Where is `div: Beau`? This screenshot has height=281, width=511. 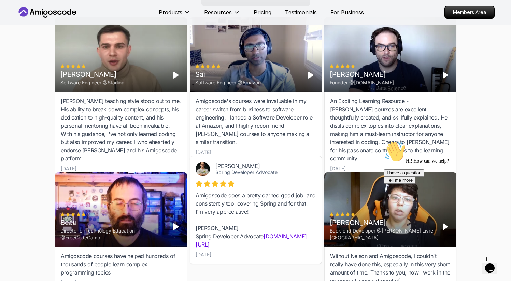
div: Beau is located at coordinates (113, 223).